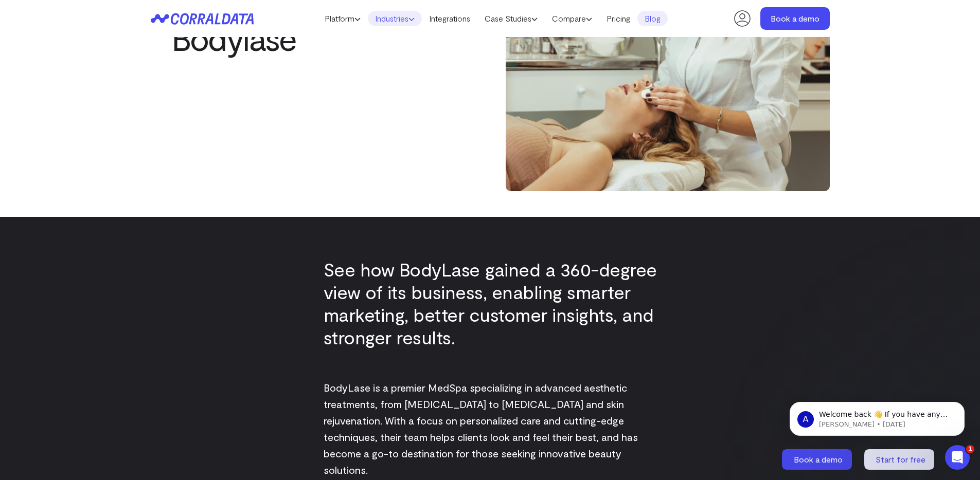 The height and width of the screenshot is (480, 980). Describe the element at coordinates (343, 19) in the screenshot. I see `a: Platform` at that location.